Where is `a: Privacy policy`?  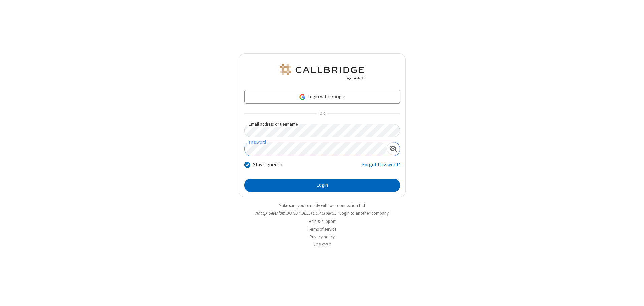
a: Privacy policy is located at coordinates (322, 237).